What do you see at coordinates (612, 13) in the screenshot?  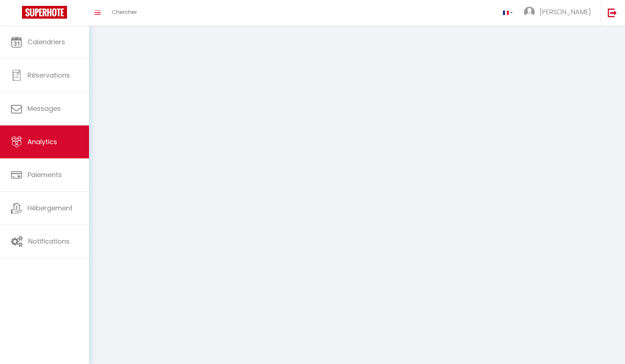 I see `img: logout` at bounding box center [612, 13].